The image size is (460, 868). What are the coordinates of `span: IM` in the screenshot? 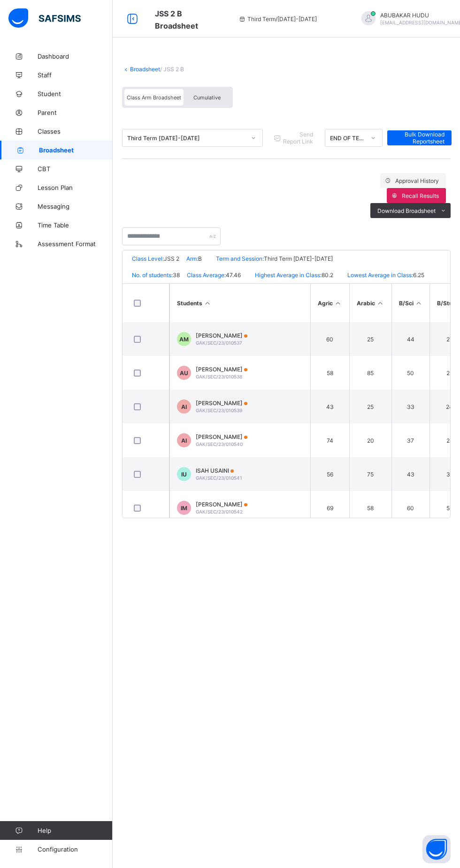 It's located at (184, 508).